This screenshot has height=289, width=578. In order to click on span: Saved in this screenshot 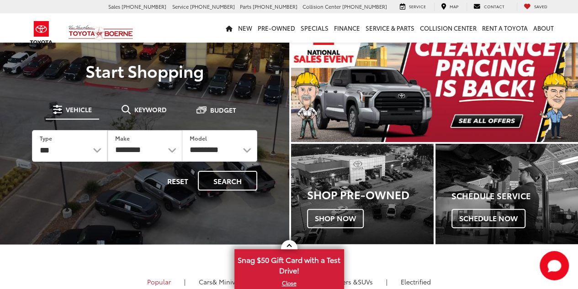, I will do `click(541, 6)`.